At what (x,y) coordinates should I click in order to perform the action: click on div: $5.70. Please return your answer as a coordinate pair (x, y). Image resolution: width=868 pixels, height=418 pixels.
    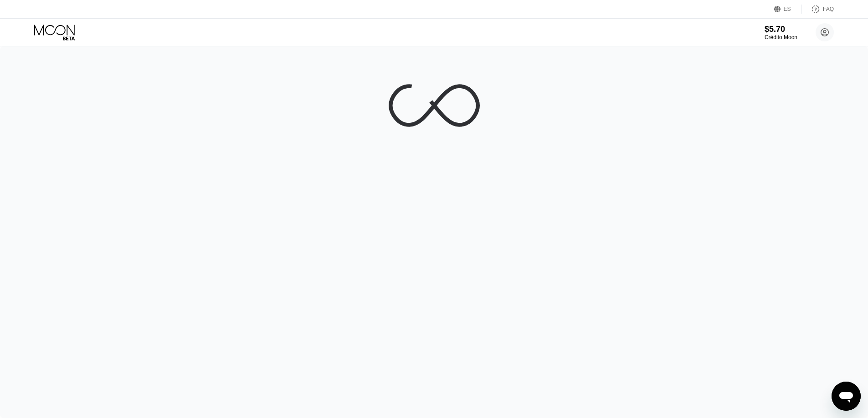
    Looking at the image, I should click on (780, 29).